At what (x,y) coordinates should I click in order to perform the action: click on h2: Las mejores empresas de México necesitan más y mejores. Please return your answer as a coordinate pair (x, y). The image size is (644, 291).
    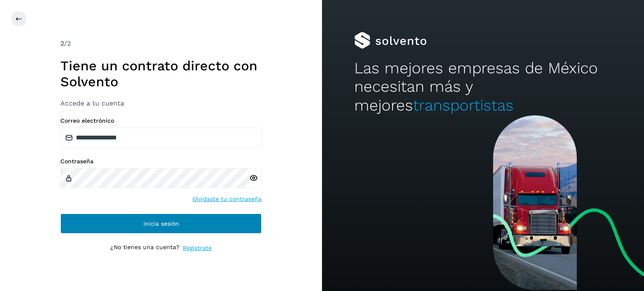
    Looking at the image, I should click on (483, 87).